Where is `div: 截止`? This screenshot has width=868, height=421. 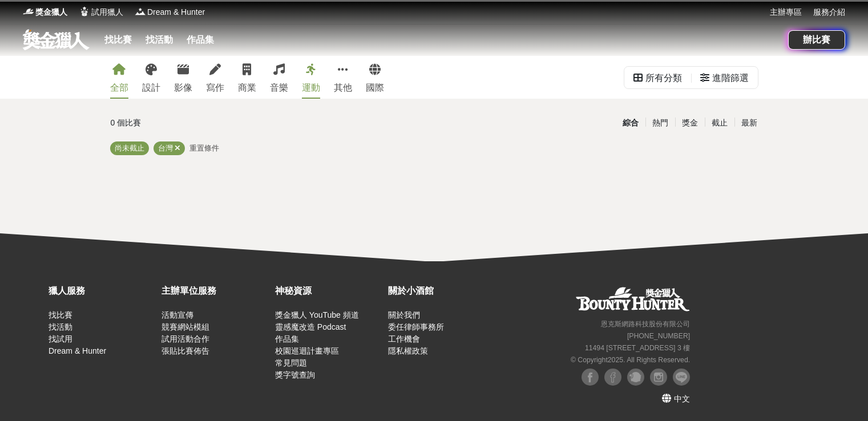 div: 截止 is located at coordinates (719, 123).